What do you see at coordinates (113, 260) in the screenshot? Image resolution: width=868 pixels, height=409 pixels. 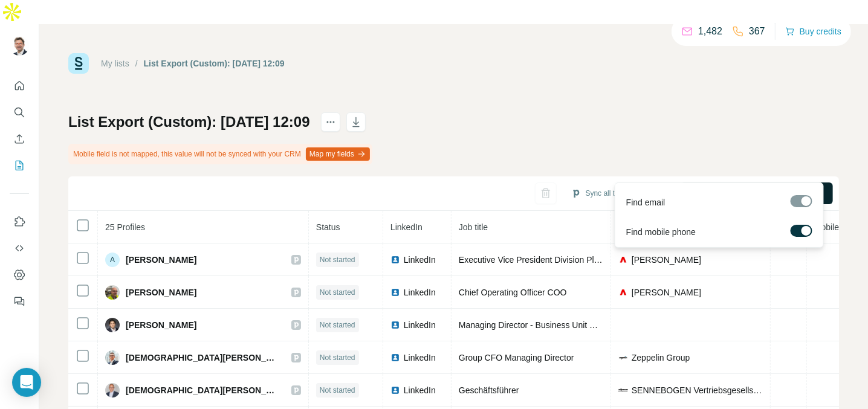 I see `div: A` at bounding box center [113, 260].